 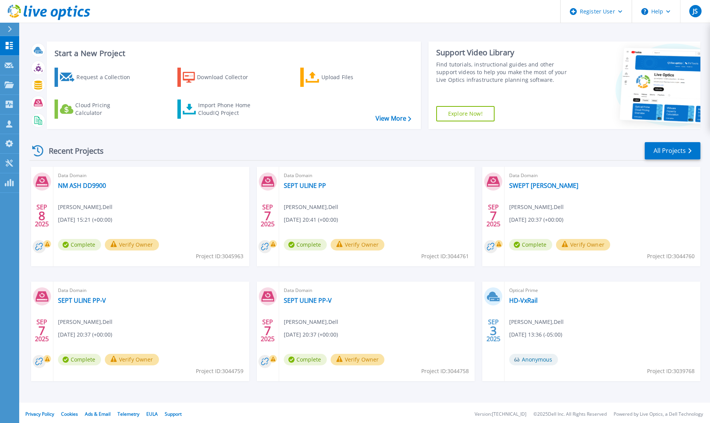 I want to click on span: JS, so click(x=695, y=11).